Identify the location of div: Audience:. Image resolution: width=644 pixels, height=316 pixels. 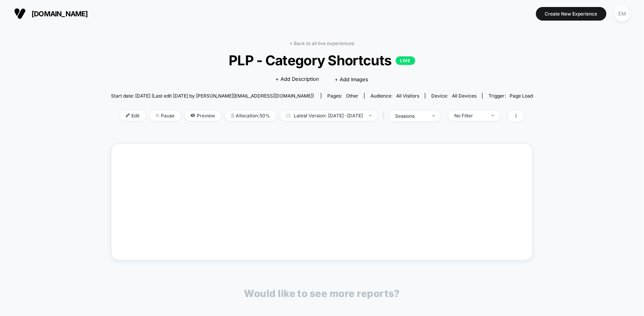
(394, 96).